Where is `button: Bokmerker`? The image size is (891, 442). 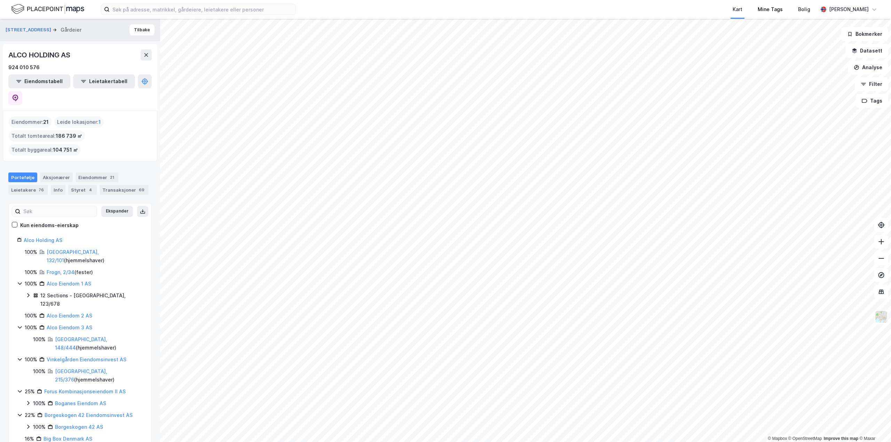 button: Bokmerker is located at coordinates (865, 34).